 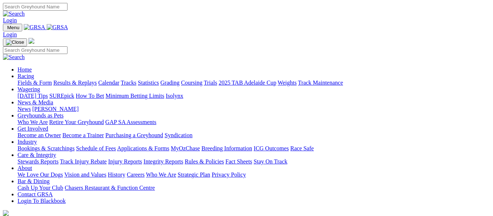 What do you see at coordinates (254, 148) in the screenshot?
I see `div: Industry` at bounding box center [254, 148].